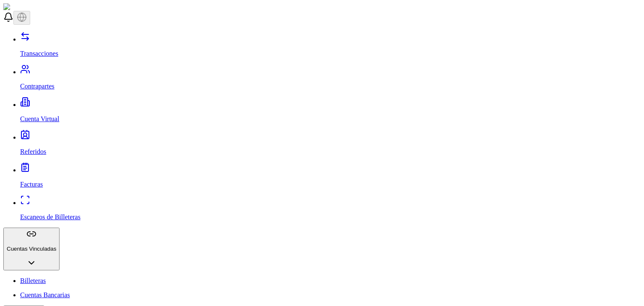  What do you see at coordinates (330, 281) in the screenshot?
I see `a: Billeteras` at bounding box center [330, 281].